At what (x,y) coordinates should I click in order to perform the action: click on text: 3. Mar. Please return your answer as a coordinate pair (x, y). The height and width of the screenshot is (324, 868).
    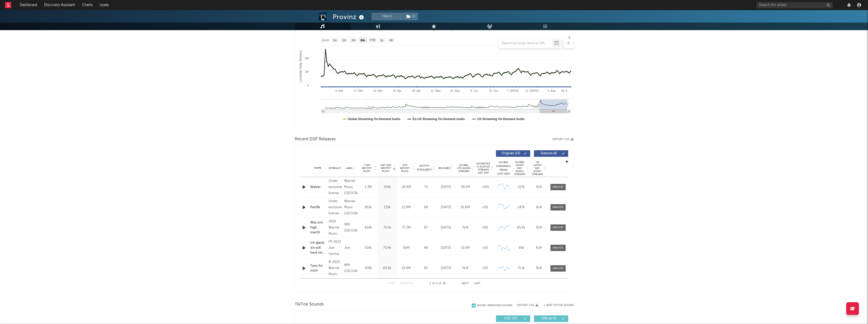
    Looking at the image, I should click on (340, 91).